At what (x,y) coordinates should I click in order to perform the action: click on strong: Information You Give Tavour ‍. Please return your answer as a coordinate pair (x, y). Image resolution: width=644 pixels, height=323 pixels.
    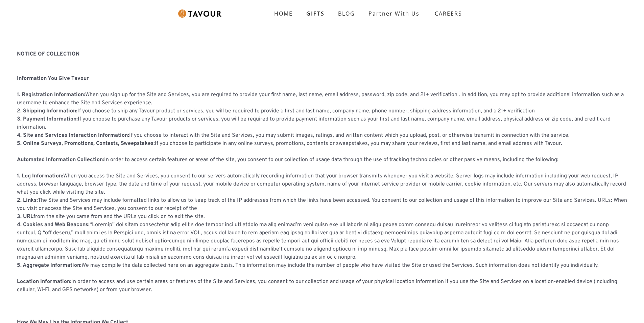
    Looking at the image, I should click on (53, 78).